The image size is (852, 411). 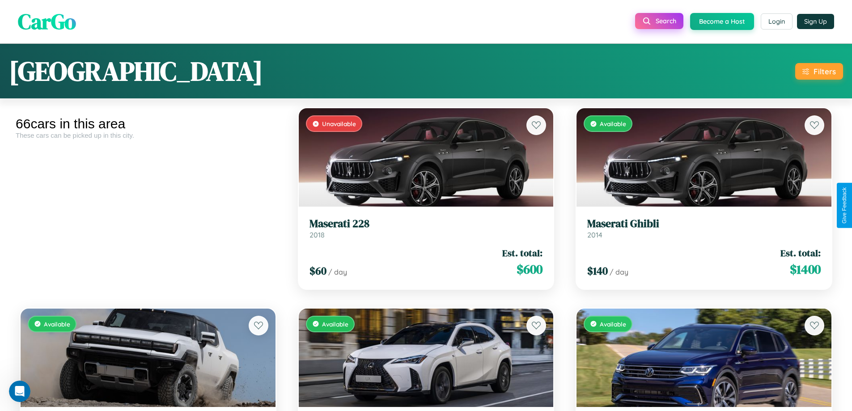 What do you see at coordinates (666, 21) in the screenshot?
I see `span: Search` at bounding box center [666, 21].